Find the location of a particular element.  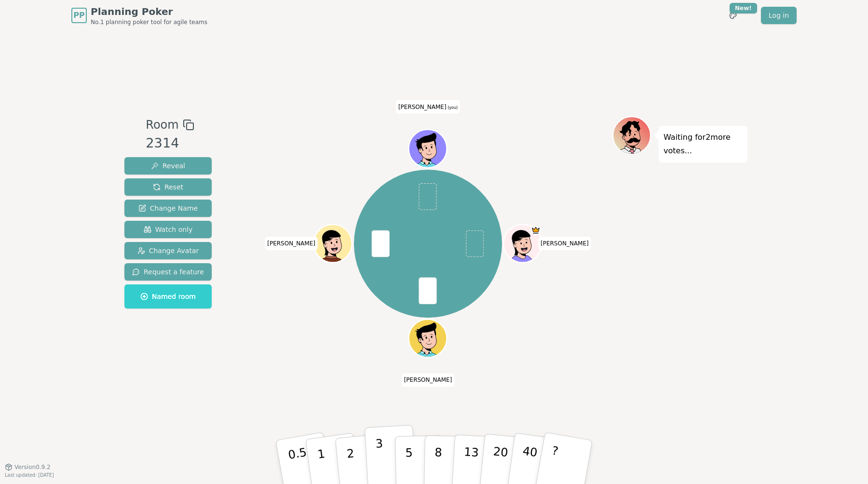

button: Click to change your avatar is located at coordinates (427, 149).